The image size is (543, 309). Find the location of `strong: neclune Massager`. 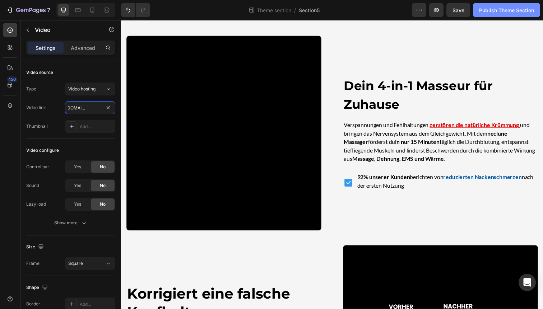

strong: neclune Massager is located at coordinates (311, 120).